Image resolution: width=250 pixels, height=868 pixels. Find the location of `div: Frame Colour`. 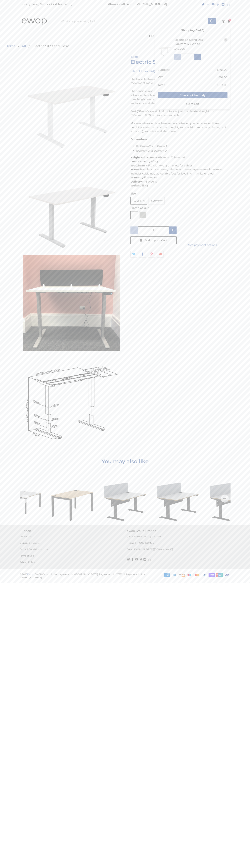

div: Frame Colour is located at coordinates (178, 208).